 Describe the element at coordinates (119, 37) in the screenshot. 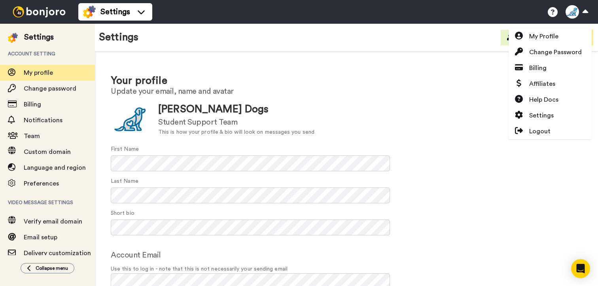

I see `h1: Settings` at that location.